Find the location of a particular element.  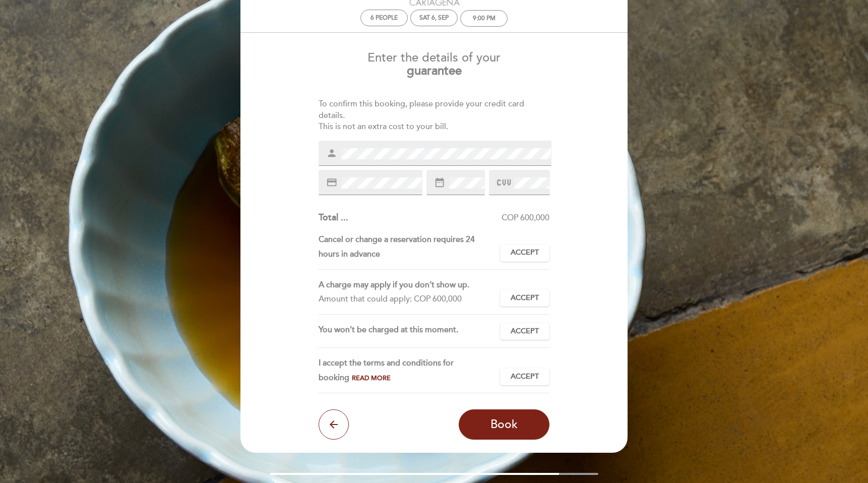

div: Sat 6, Sep is located at coordinates (434, 18).